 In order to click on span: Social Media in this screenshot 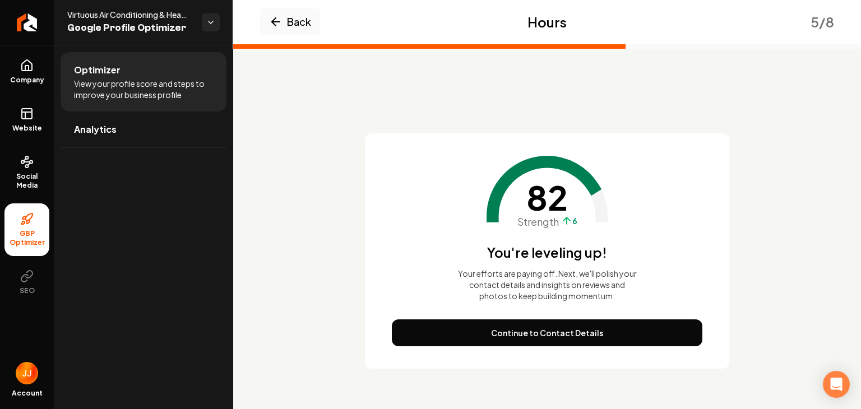, I will do `click(27, 181)`.